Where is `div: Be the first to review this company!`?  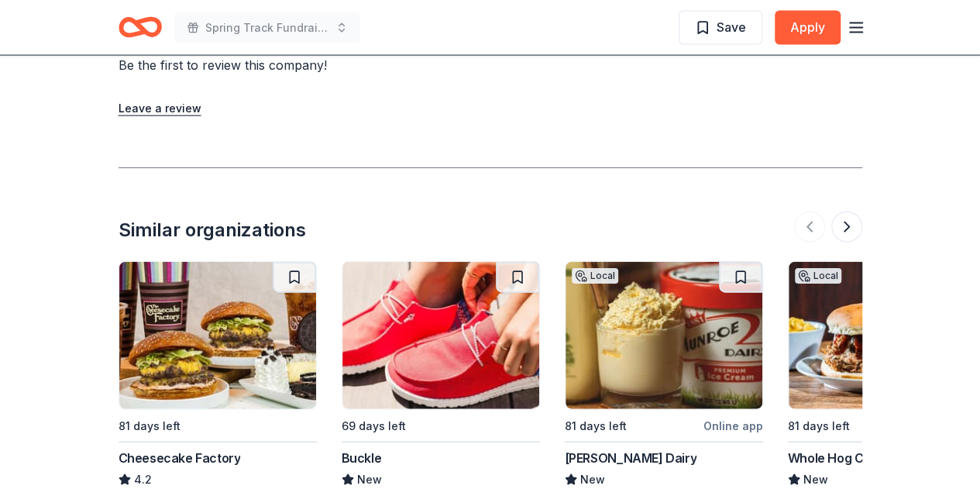 div: Be the first to review this company! is located at coordinates (317, 65).